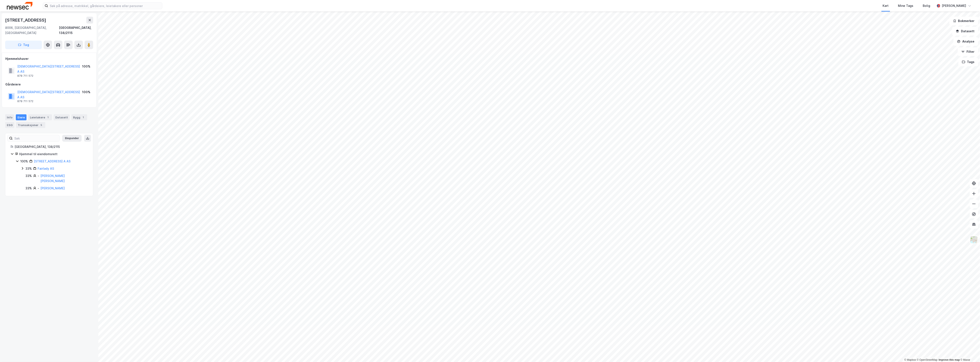 This screenshot has height=362, width=980. I want to click on button: Datasett, so click(966, 31).